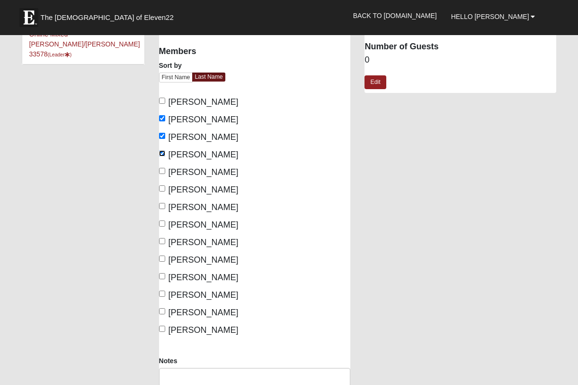 The image size is (578, 385). What do you see at coordinates (203, 52) in the screenshot?
I see `h4: Members` at bounding box center [203, 52].